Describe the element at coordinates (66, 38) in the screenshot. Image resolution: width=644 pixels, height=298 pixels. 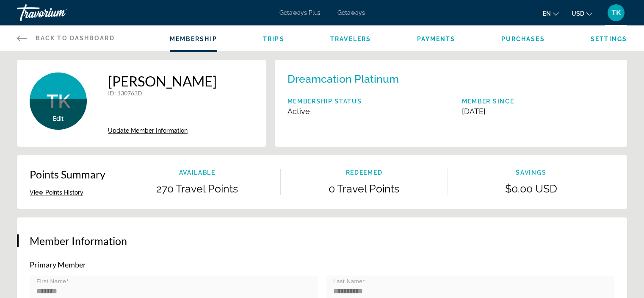
I see `a: Back to Dashboard` at that location.